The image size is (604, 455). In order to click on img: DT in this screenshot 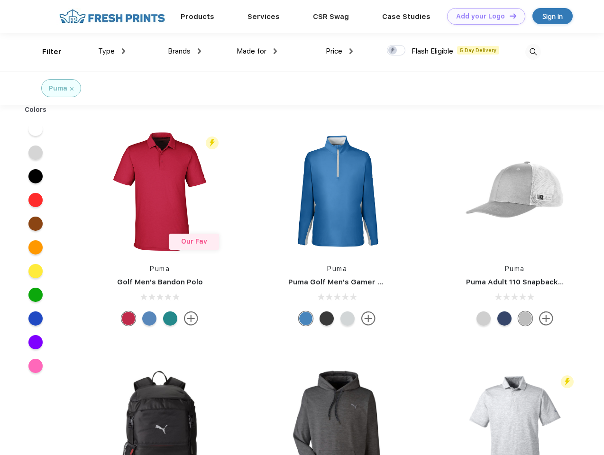, I will do `click(513, 16)`.